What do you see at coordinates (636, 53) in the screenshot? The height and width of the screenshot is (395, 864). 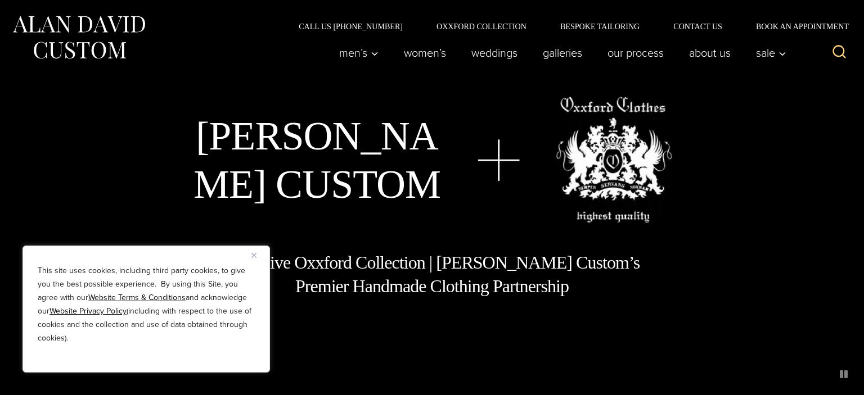 I see `a: Our Process` at bounding box center [636, 53].